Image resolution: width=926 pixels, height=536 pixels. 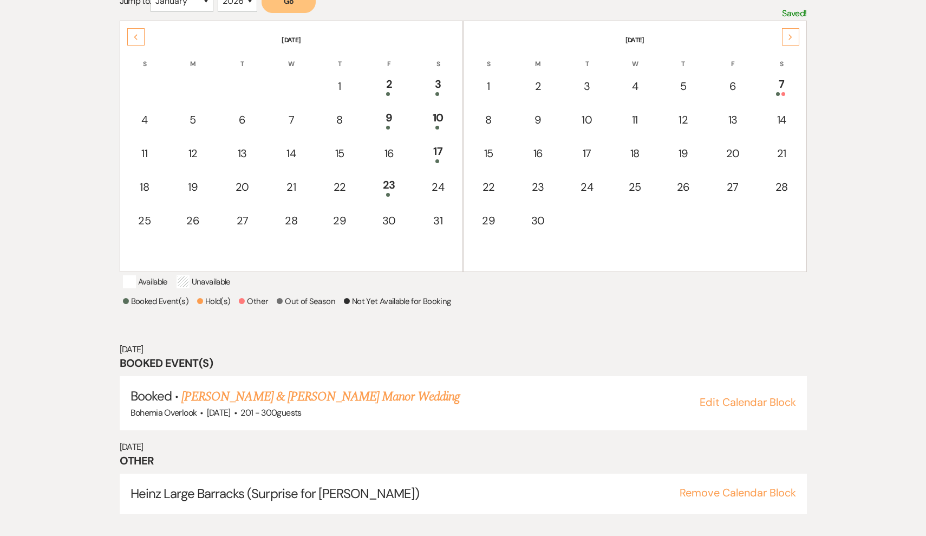 I want to click on h3: Other, so click(x=463, y=460).